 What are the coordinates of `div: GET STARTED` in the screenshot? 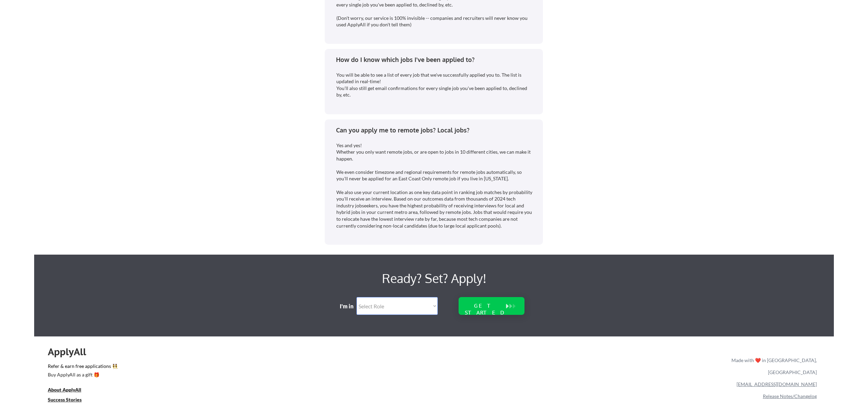 It's located at (485, 309).